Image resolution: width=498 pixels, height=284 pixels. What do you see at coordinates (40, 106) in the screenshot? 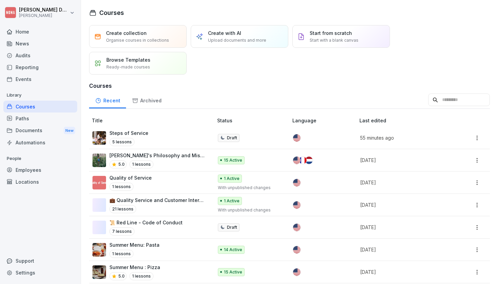
I see `div: Courses` at bounding box center [40, 106].